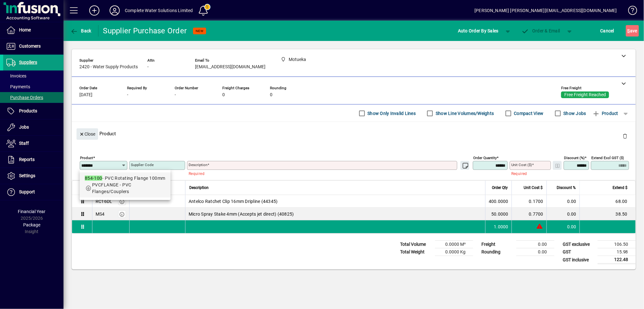 Image resolution: width=644 pixels, height=309 pixels. What do you see at coordinates (27, 176) in the screenshot?
I see `span: Settings` at bounding box center [27, 176].